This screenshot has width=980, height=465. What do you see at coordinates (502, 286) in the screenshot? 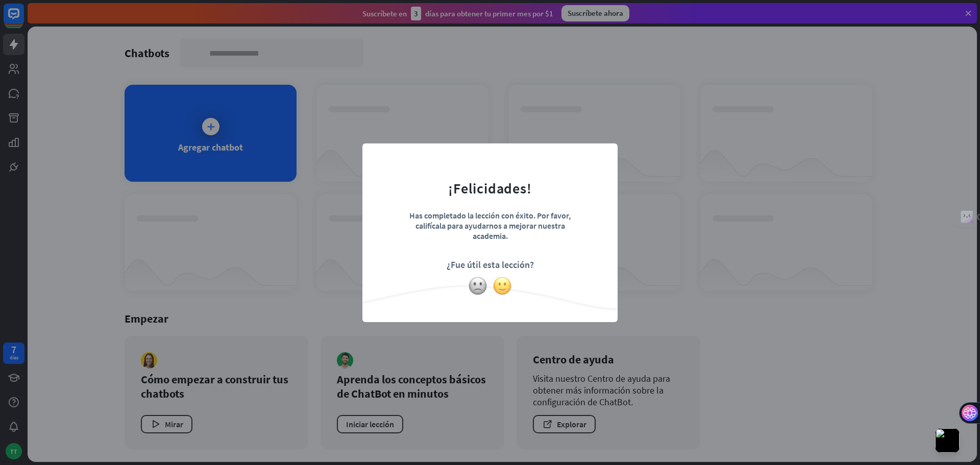
I see `img: cara ligeramente sonriente` at bounding box center [502, 286].